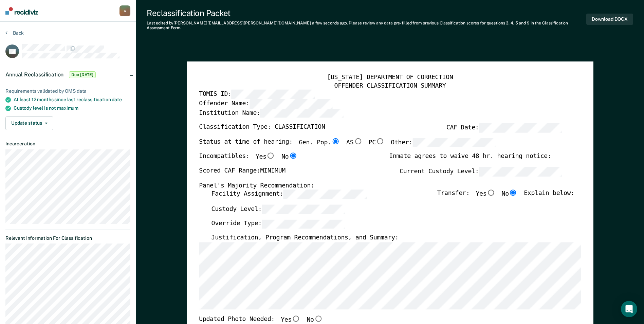 The image size is (644, 324). What do you see at coordinates (270, 113) in the screenshot?
I see `label: Institution Name:` at bounding box center [270, 113].